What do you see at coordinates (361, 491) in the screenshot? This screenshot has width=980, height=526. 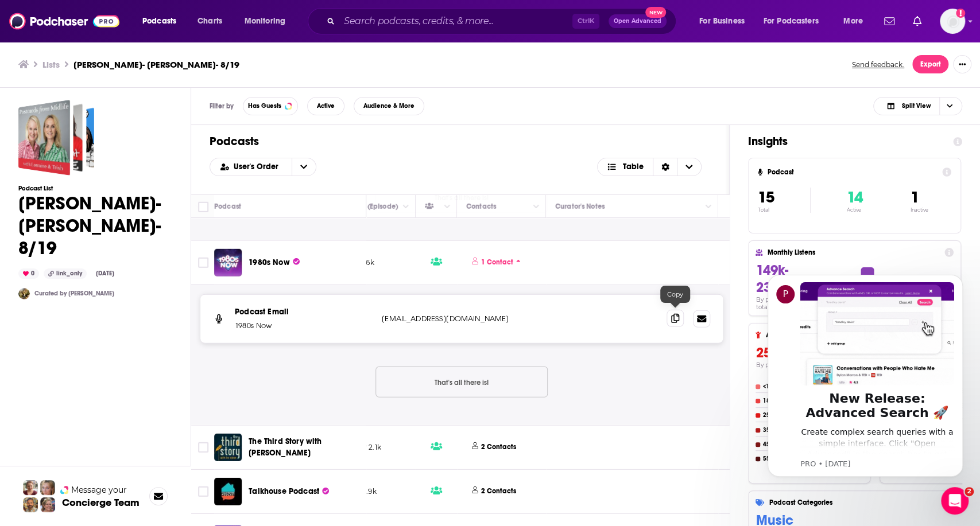 I see `p: 2.9k-4.9k` at bounding box center [361, 491].